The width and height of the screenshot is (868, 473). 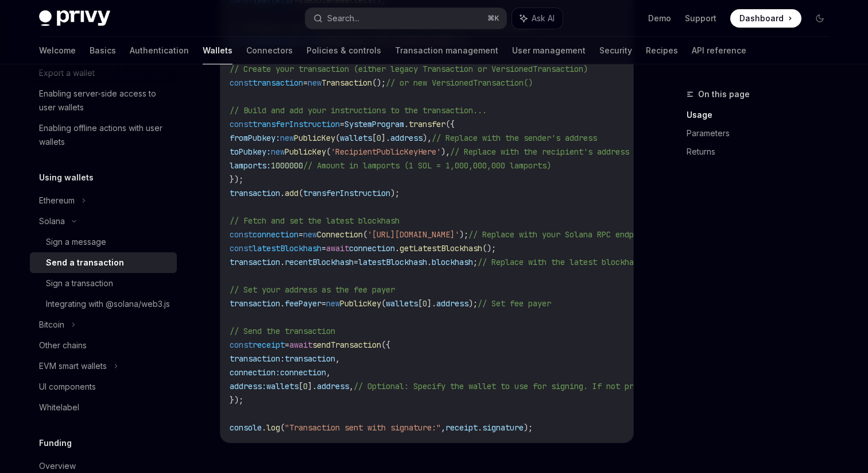 What do you see at coordinates (319, 262) in the screenshot?
I see `span: recentBlockhash` at bounding box center [319, 262].